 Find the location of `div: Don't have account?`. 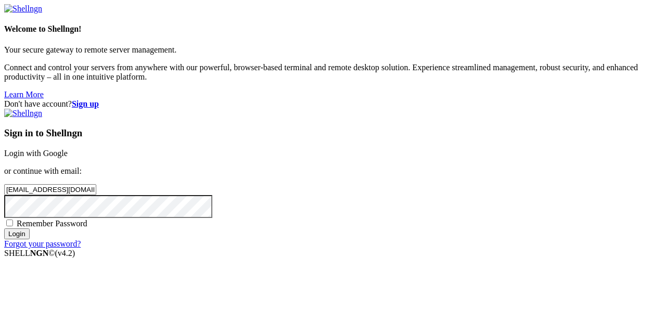

div: Don't have account? is located at coordinates (331, 104).